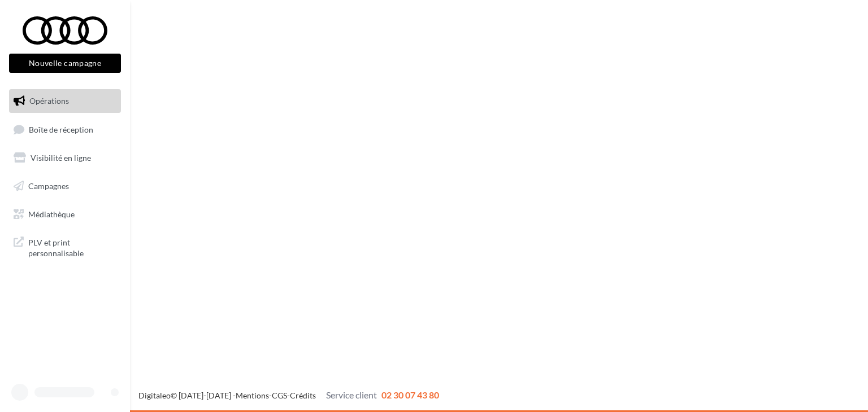 This screenshot has width=868, height=412. What do you see at coordinates (61, 129) in the screenshot?
I see `span: Boîte de réception` at bounding box center [61, 129].